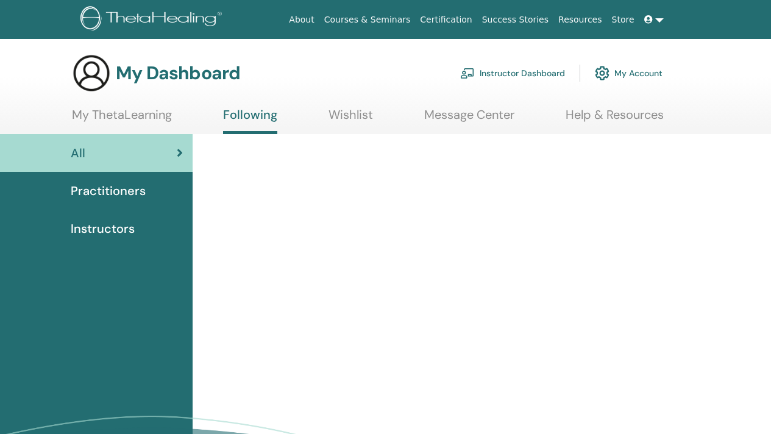 Image resolution: width=771 pixels, height=434 pixels. Describe the element at coordinates (78, 153) in the screenshot. I see `span: All` at that location.